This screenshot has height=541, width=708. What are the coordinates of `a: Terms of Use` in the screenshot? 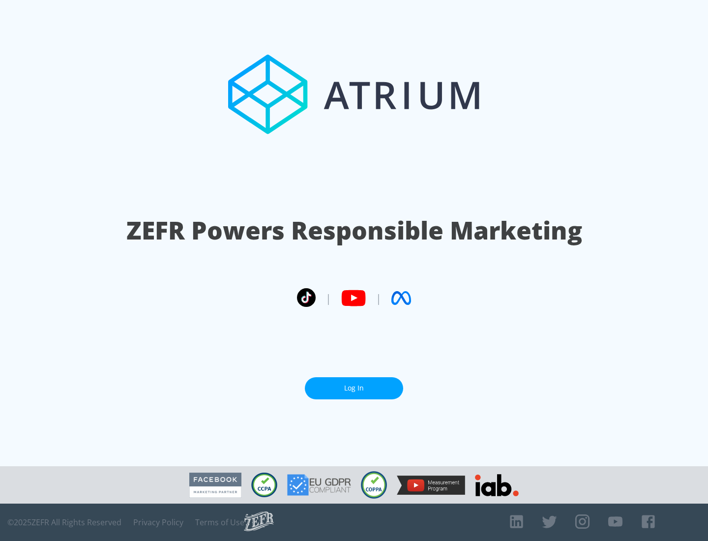 It's located at (220, 522).